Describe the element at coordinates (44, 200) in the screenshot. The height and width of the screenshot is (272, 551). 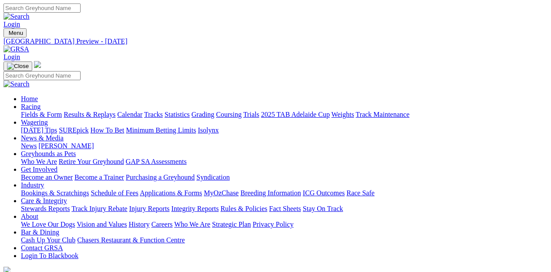
I see `a: Care & Integrity` at that location.